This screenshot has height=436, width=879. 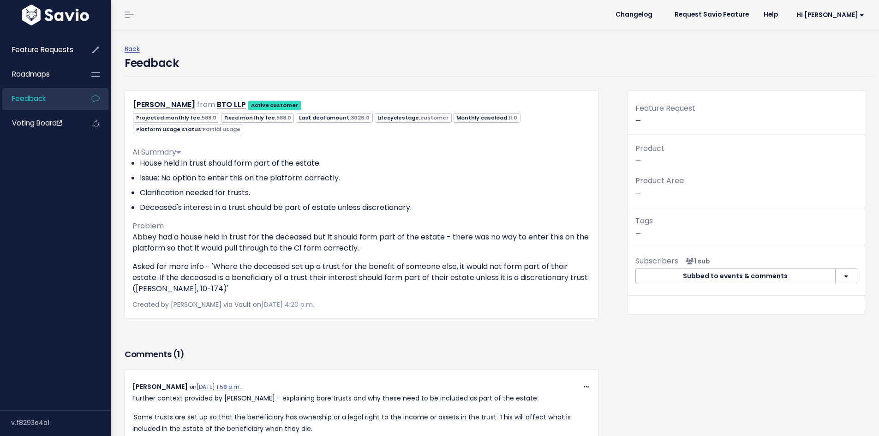 What do you see at coordinates (434, 118) in the screenshot?
I see `span: customer` at bounding box center [434, 118].